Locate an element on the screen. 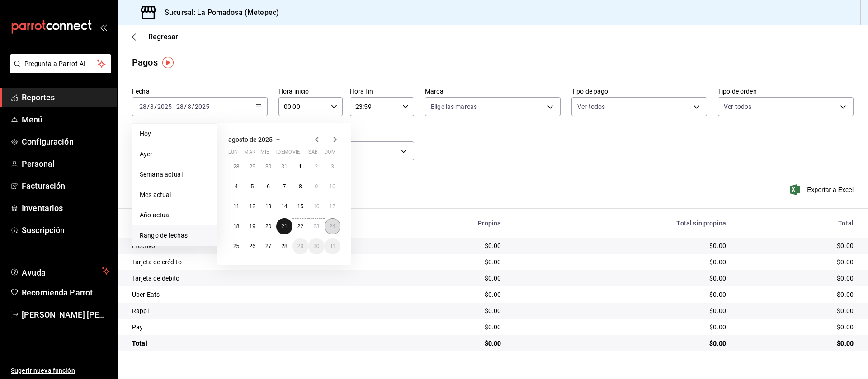 This screenshot has height=379, width=868. div: Tarjeta de débito is located at coordinates (251, 278).